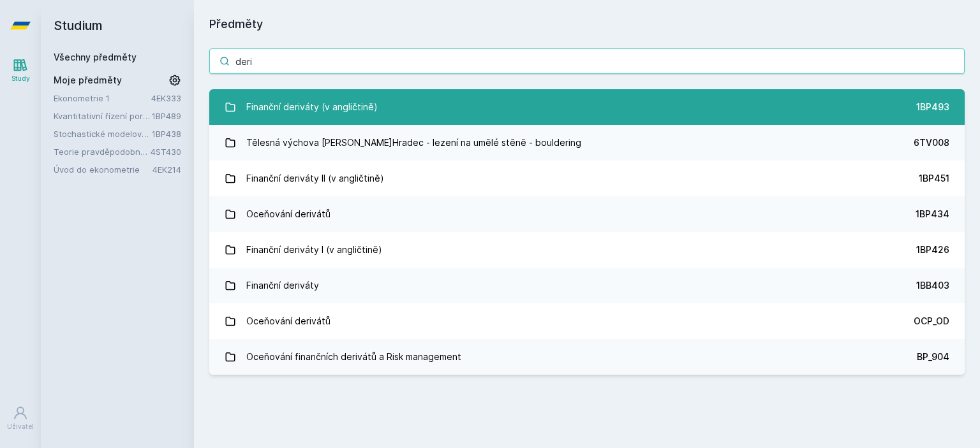 The image size is (980, 448). Describe the element at coordinates (316, 179) in the screenshot. I see `div: Finanční deriváty II (v angličtině)` at that location.